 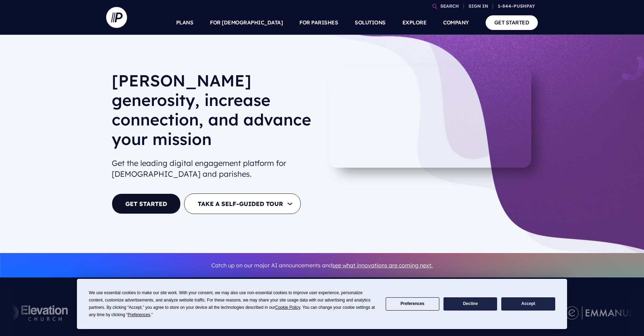 I want to click on span: Cookie Policy, so click(x=288, y=307).